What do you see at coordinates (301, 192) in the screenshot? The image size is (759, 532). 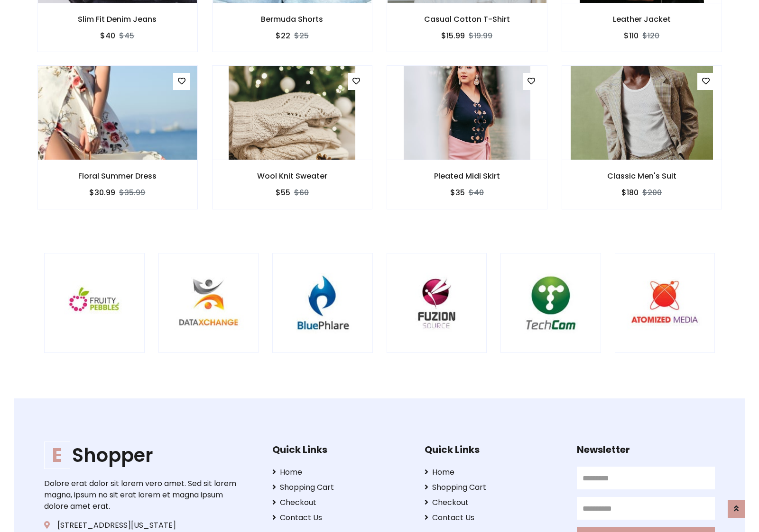 I see `del: $60` at bounding box center [301, 192].